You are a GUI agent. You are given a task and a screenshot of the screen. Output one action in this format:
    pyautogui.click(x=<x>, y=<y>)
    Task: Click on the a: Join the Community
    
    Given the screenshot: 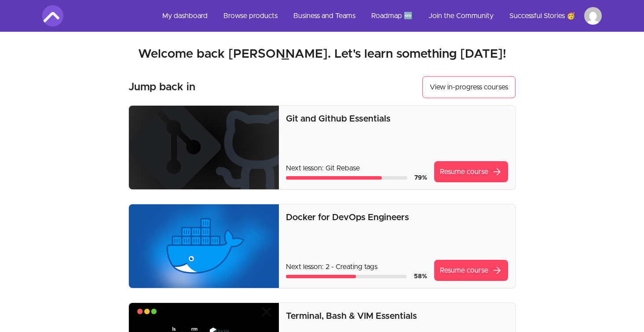 What is the action you would take?
    pyautogui.click(x=461, y=16)
    